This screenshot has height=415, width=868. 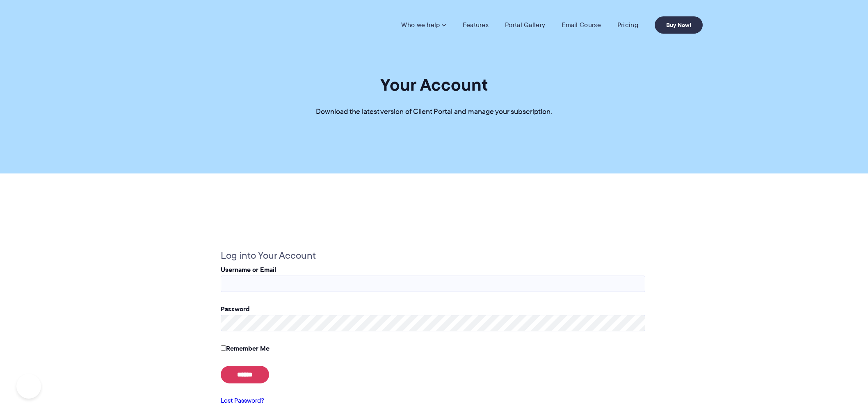 What do you see at coordinates (434, 84) in the screenshot?
I see `h1: Your Account` at bounding box center [434, 84].